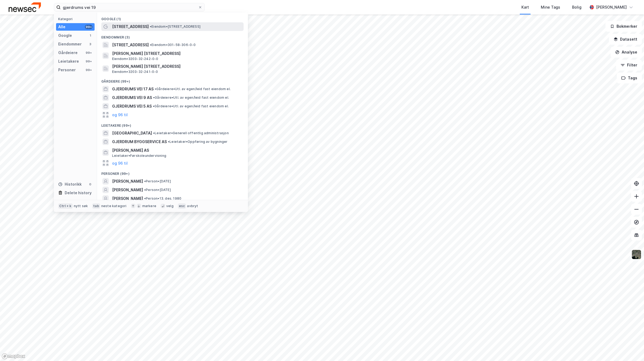  Describe the element at coordinates (551, 7) in the screenshot. I see `div: Mine Tags` at that location.